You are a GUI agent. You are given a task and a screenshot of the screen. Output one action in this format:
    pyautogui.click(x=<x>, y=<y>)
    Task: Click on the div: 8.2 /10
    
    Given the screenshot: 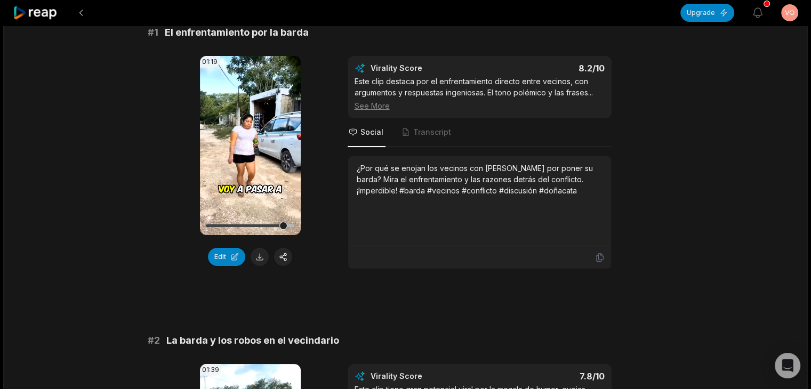 What is the action you would take?
    pyautogui.click(x=547, y=68)
    